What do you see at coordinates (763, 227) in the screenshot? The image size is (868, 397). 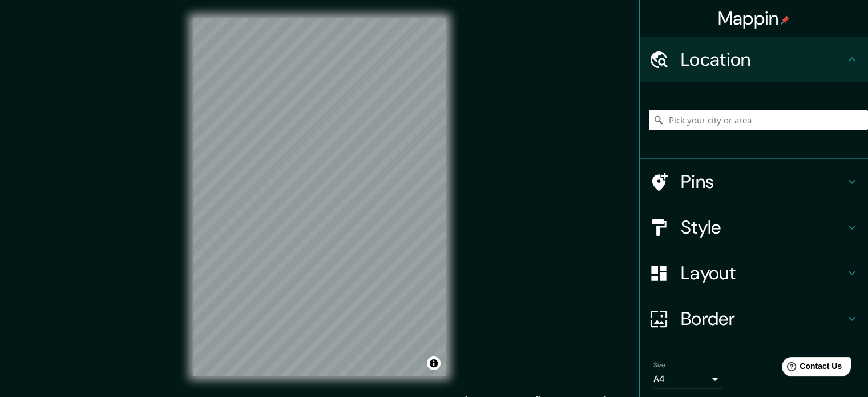 I see `h4: Style` at bounding box center [763, 227].